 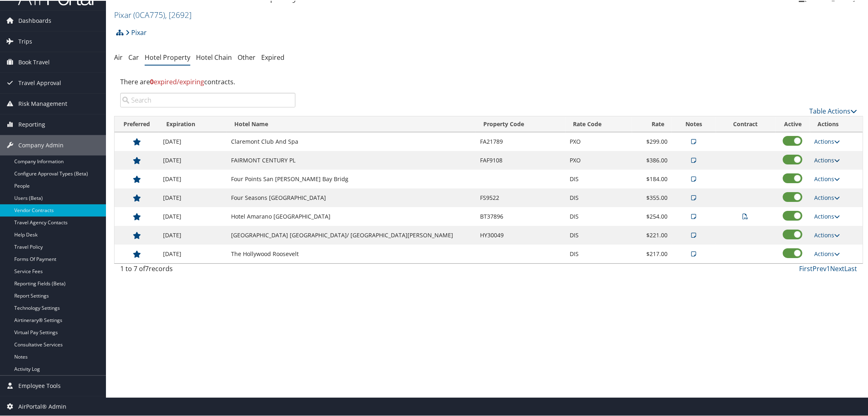 I want to click on th: Active: activate to sort column ascending, so click(x=792, y=123).